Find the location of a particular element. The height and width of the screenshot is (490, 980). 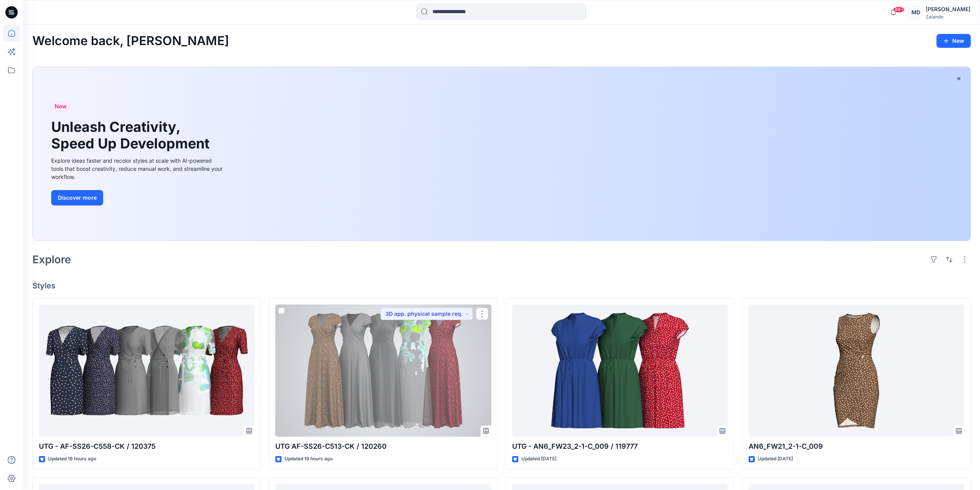

a: UTG - AF-SS26-C558-CK / 120375 is located at coordinates (147, 370).